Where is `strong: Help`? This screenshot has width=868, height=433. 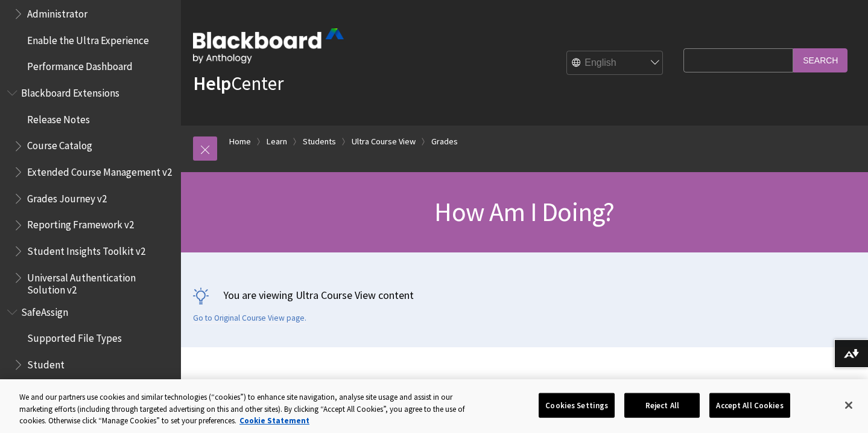 strong: Help is located at coordinates (212, 83).